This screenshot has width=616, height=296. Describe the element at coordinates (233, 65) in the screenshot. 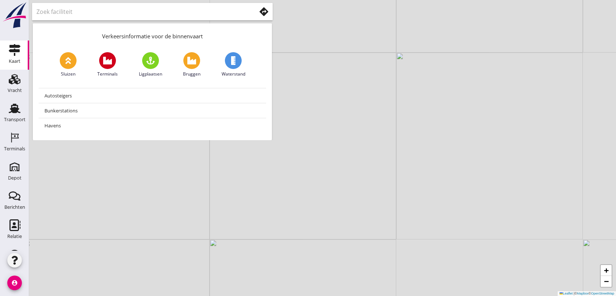

I see `a: Waterstand` at that location.